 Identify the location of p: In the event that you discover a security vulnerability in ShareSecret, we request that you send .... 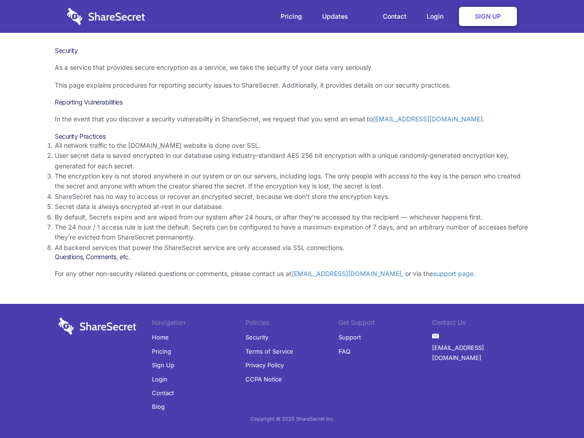
(292, 119).